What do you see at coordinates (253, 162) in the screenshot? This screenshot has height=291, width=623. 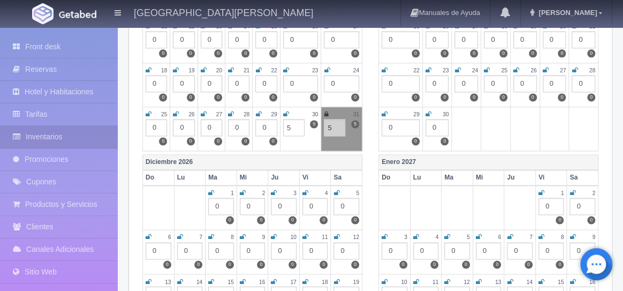 I see `th: Diciembre 2026` at bounding box center [253, 162].